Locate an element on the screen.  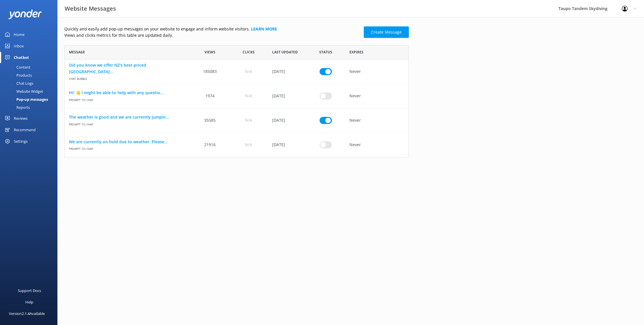
a: Create Message is located at coordinates (386, 32).